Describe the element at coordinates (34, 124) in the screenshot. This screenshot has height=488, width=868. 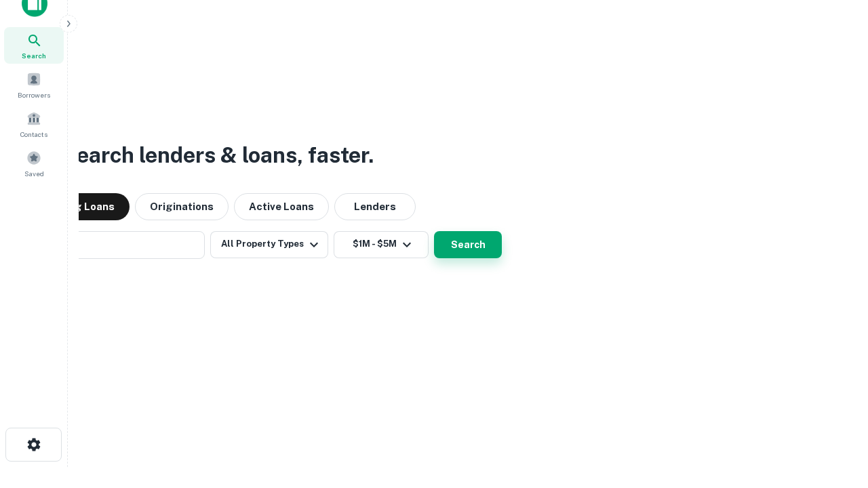
I see `div: Contacts` at that location.